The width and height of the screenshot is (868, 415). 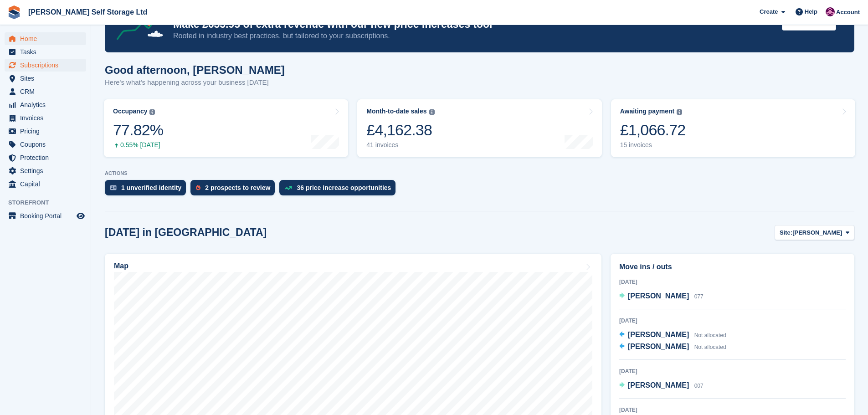 I want to click on div: £1,066.72, so click(x=653, y=130).